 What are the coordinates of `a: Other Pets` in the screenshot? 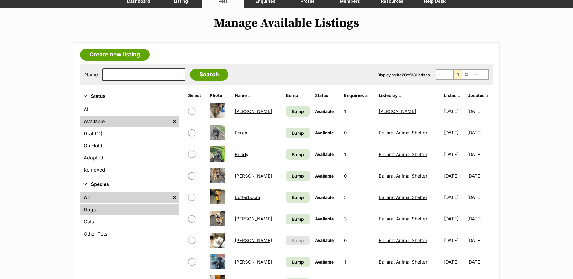 It's located at (130, 234).